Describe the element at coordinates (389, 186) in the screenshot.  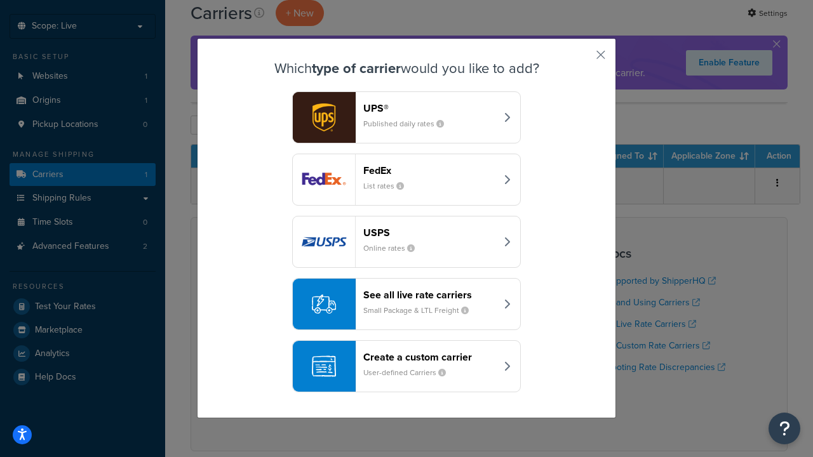
I see `small: List rates` at that location.